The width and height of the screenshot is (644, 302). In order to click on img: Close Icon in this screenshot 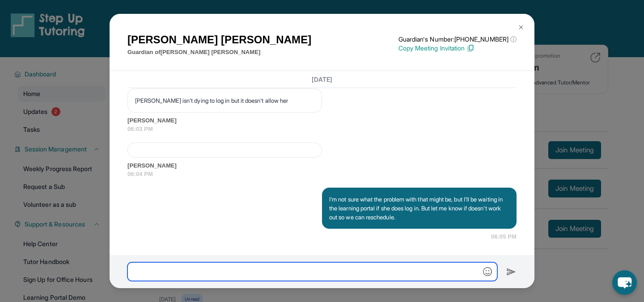, I will do `click(521, 27)`.